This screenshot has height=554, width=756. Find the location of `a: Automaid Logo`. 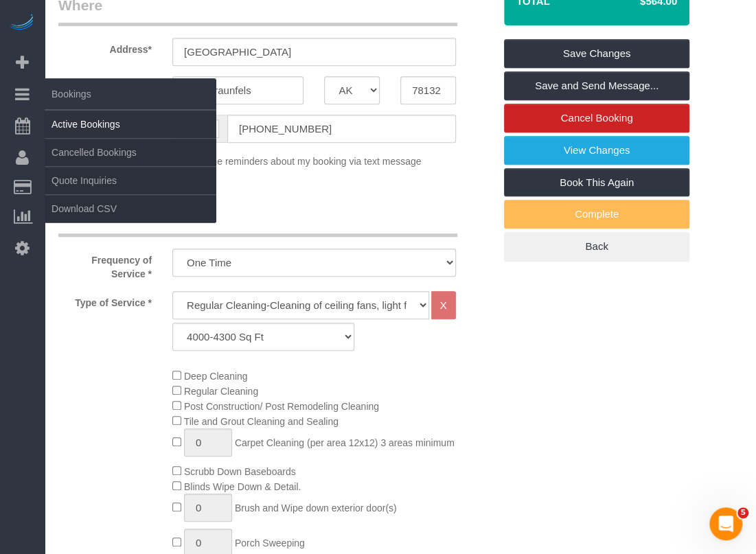

a: Automaid Logo is located at coordinates (22, 23).